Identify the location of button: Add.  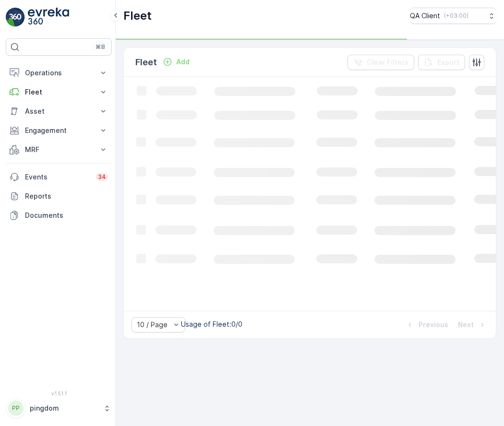
(176, 62).